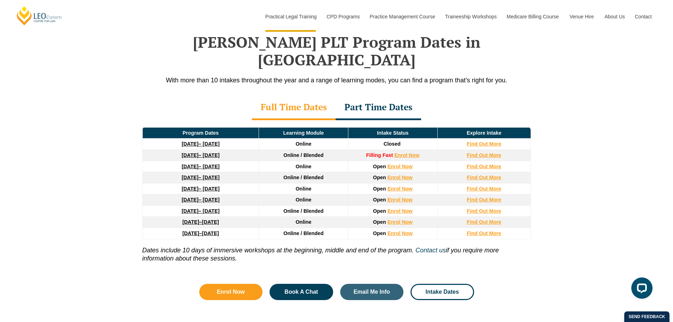 Image resolution: width=673 pixels, height=322 pixels. Describe the element at coordinates (278, 250) in the screenshot. I see `i: Dates include 10 days of immersive workshops at the beginning, middle and end of the program.` at that location.